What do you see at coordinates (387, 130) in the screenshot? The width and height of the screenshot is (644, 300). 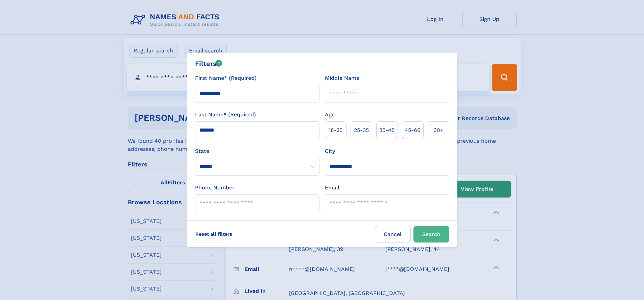 I see `span: 35‑45` at bounding box center [387, 130].